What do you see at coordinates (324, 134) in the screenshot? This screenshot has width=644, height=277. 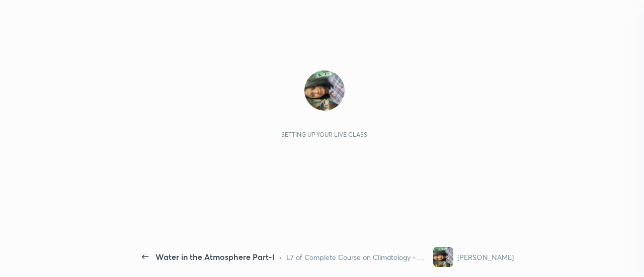 I see `div: Setting up your live class` at bounding box center [324, 134].